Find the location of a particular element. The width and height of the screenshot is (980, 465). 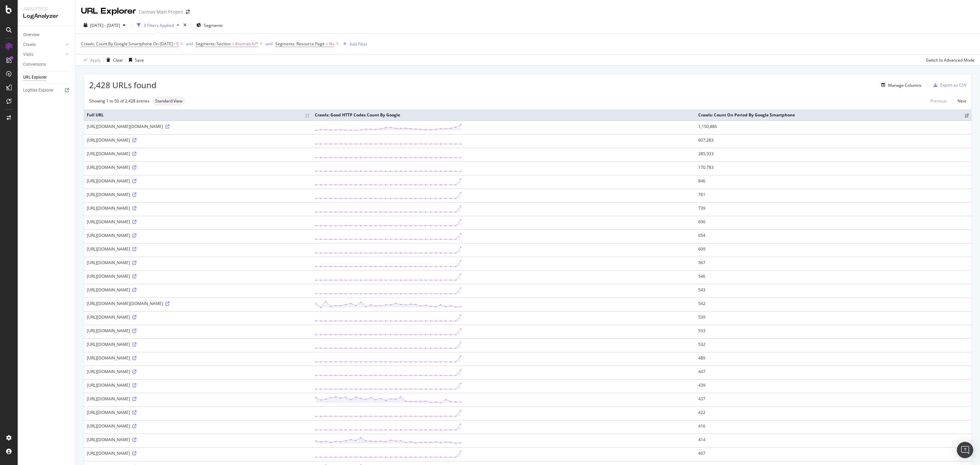

div: Save is located at coordinates (139, 60).